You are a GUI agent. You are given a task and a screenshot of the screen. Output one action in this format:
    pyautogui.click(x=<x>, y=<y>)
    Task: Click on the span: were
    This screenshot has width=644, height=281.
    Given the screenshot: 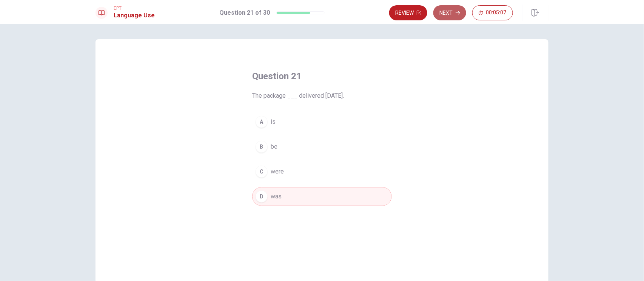 What is the action you would take?
    pyautogui.click(x=277, y=172)
    